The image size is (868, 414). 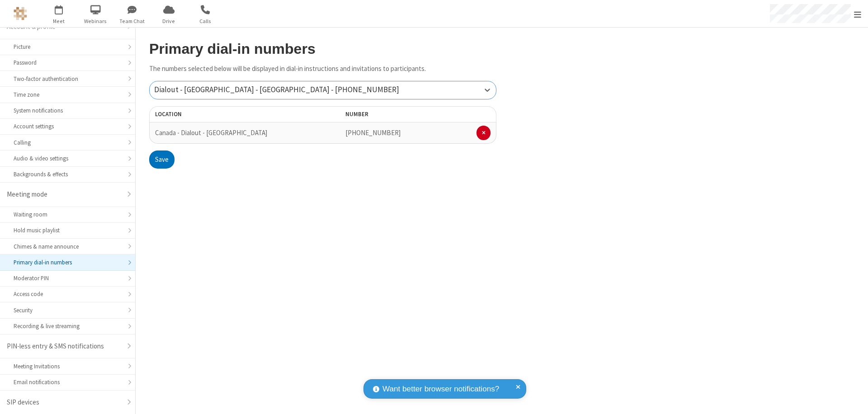 I want to click on div: Account settings, so click(x=67, y=126).